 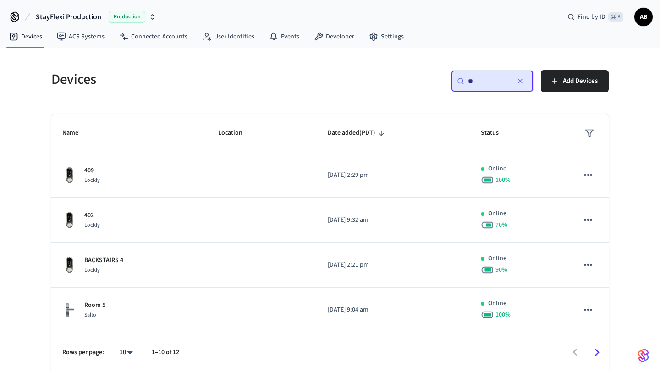 What do you see at coordinates (284, 37) in the screenshot?
I see `a: Events` at bounding box center [284, 37].